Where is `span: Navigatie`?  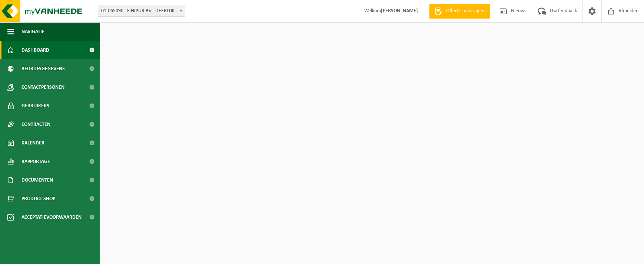
span: Navigatie is located at coordinates (33, 31).